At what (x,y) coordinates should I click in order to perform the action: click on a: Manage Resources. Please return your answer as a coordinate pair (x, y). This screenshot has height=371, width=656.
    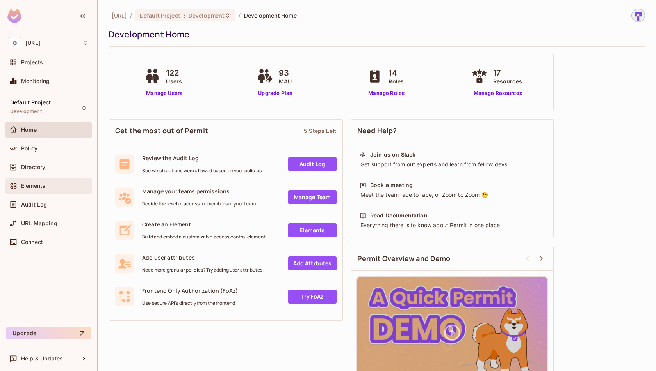
    Looking at the image, I should click on (498, 93).